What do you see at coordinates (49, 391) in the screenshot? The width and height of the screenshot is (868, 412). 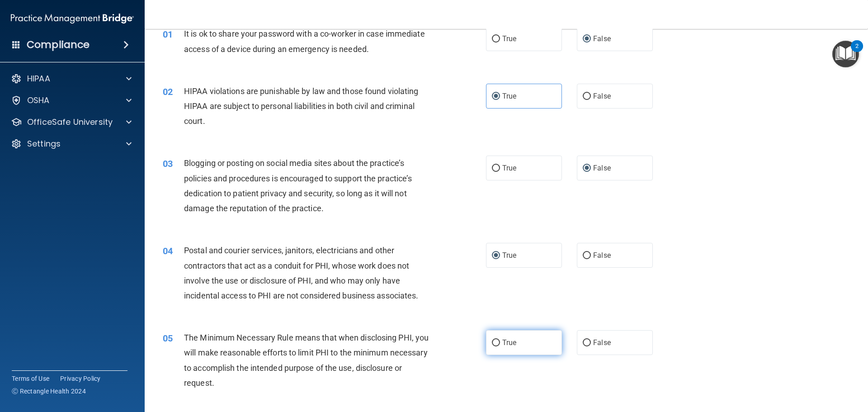 I see `span: Ⓒ Rectangle Health 2024` at bounding box center [49, 391].